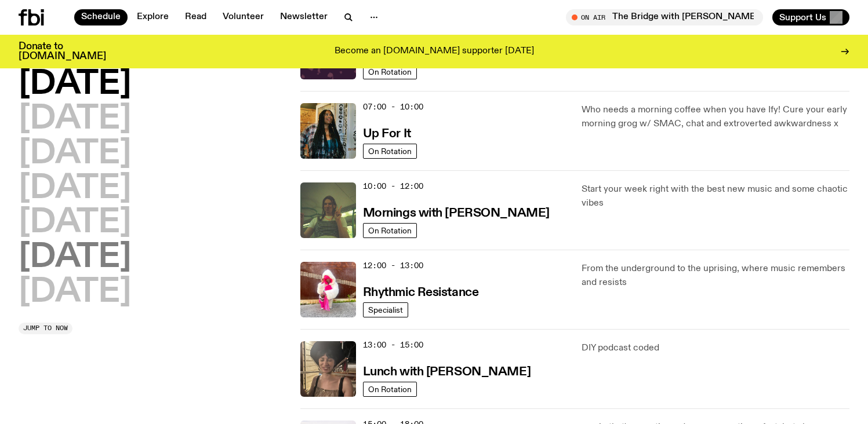 Image resolution: width=868 pixels, height=424 pixels. I want to click on p: DIY podcast coded, so click(715, 348).